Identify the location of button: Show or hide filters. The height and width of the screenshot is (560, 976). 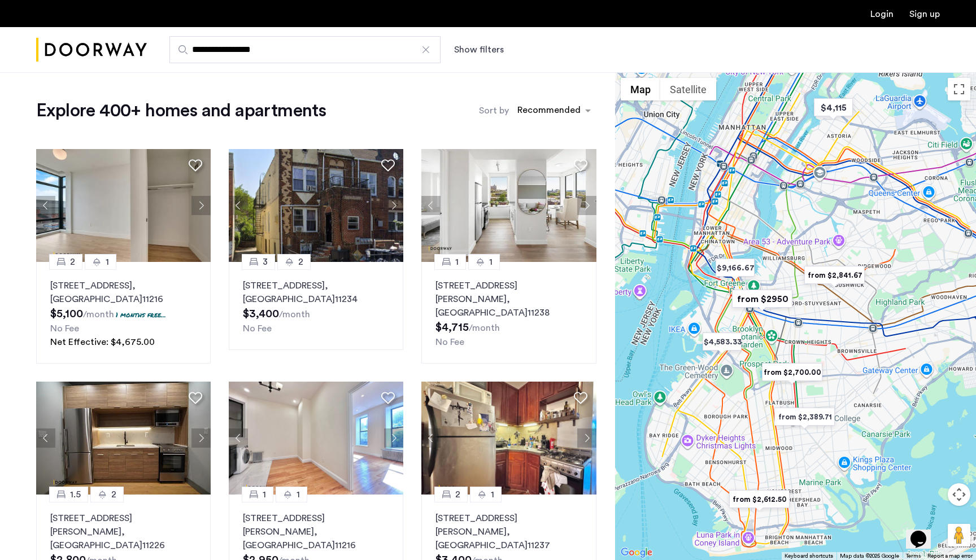
(479, 50).